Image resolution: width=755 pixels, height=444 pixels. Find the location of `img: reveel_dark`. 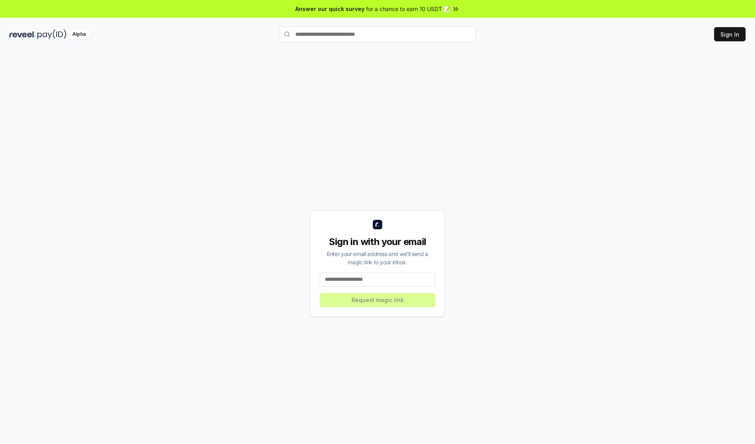

img: reveel_dark is located at coordinates (22, 34).